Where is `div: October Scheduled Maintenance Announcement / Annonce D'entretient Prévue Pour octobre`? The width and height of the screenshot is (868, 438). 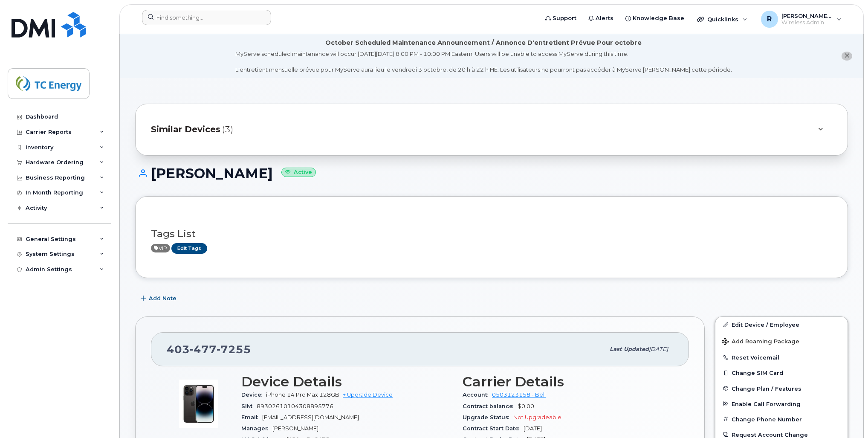
div: October Scheduled Maintenance Announcement / Annonce D'entretient Prévue Pour octobre is located at coordinates (484, 43).